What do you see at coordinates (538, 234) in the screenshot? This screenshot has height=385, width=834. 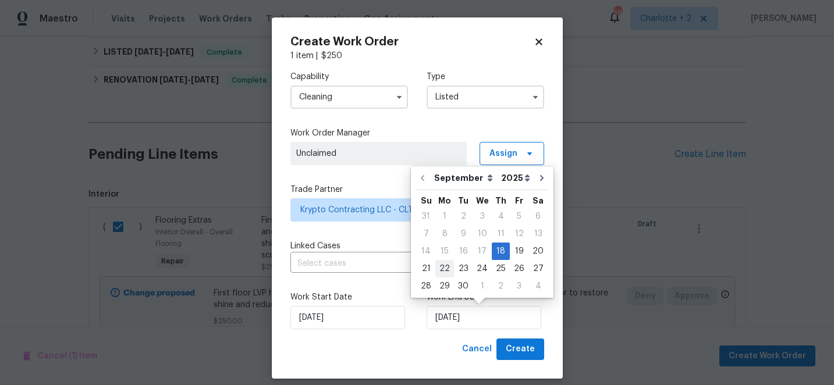 I see `div: 13` at bounding box center [538, 234].